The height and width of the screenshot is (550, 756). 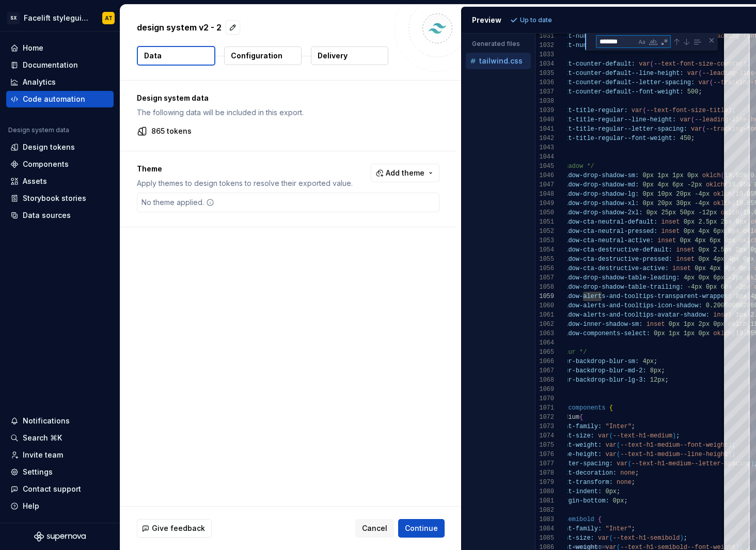 I want to click on span: none, so click(x=624, y=482).